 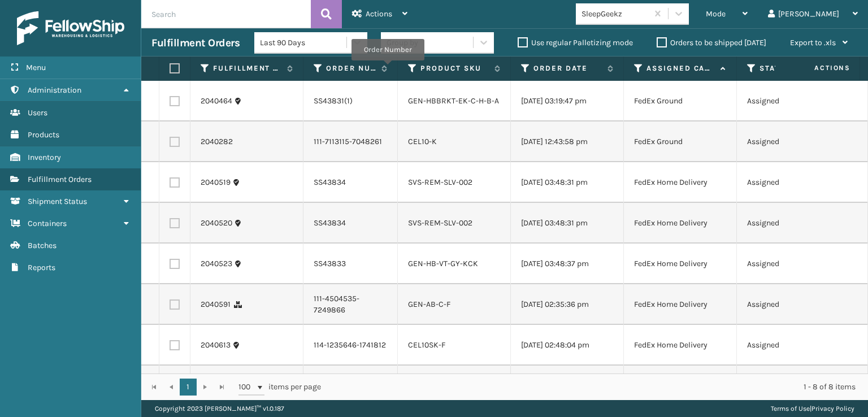 What do you see at coordinates (42, 245) in the screenshot?
I see `span: Batches` at bounding box center [42, 245].